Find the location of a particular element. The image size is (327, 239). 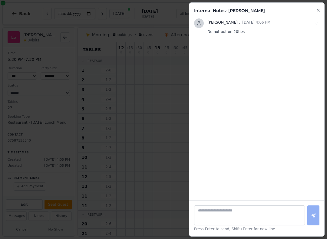

button: Edit note is located at coordinates (317, 23).